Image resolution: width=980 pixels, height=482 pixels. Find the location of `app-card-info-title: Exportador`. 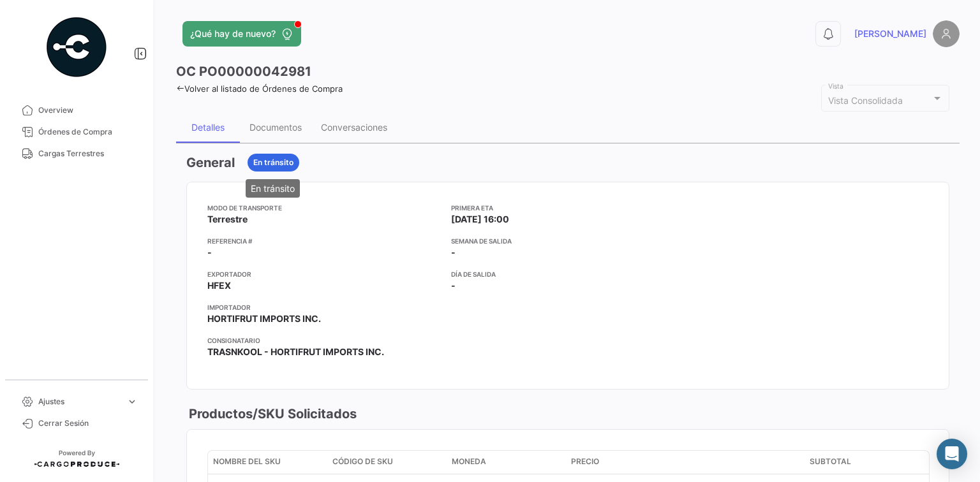

app-card-info-title: Exportador is located at coordinates (324, 274).